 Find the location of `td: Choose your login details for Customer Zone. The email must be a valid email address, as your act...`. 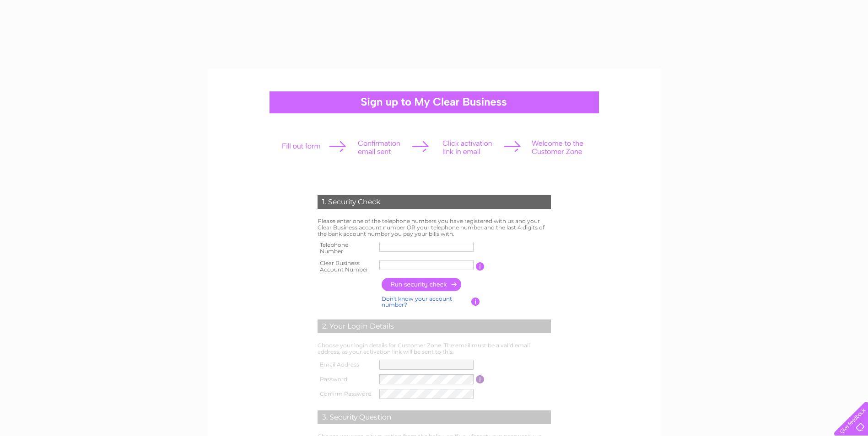

td: Choose your login details for Customer Zone. The email must be a valid email address, as your act... is located at coordinates (434, 349).